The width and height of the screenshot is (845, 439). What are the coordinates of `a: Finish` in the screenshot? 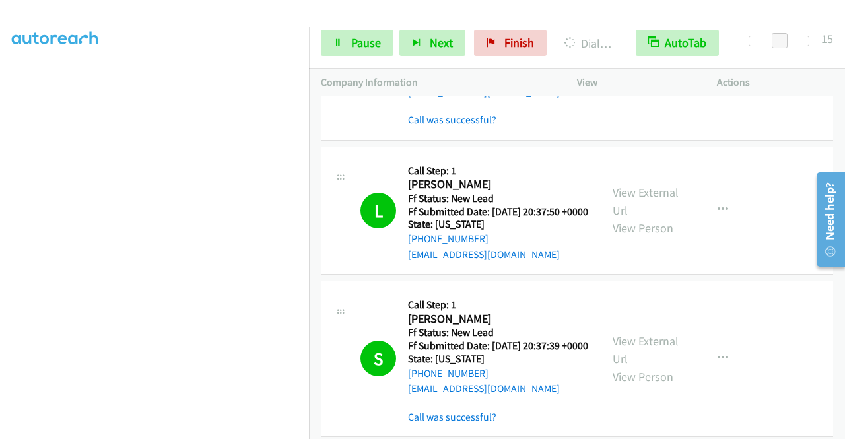 It's located at (510, 43).